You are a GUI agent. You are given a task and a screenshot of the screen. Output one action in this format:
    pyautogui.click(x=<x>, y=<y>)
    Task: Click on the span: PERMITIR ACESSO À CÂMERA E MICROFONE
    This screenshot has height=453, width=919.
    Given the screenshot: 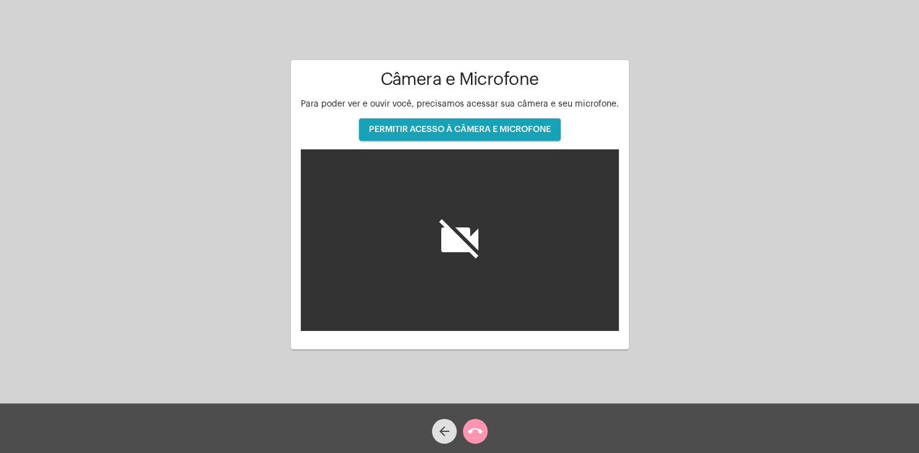 What is the action you would take?
    pyautogui.click(x=460, y=129)
    